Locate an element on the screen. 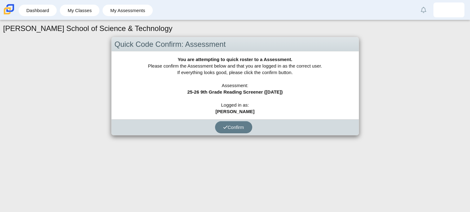 This screenshot has width=470, height=212. a: My Classes is located at coordinates (80, 10).